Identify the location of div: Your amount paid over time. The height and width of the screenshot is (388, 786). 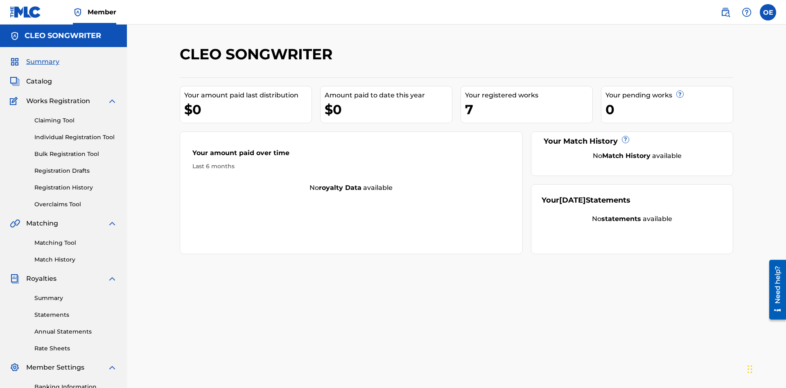
(351, 155).